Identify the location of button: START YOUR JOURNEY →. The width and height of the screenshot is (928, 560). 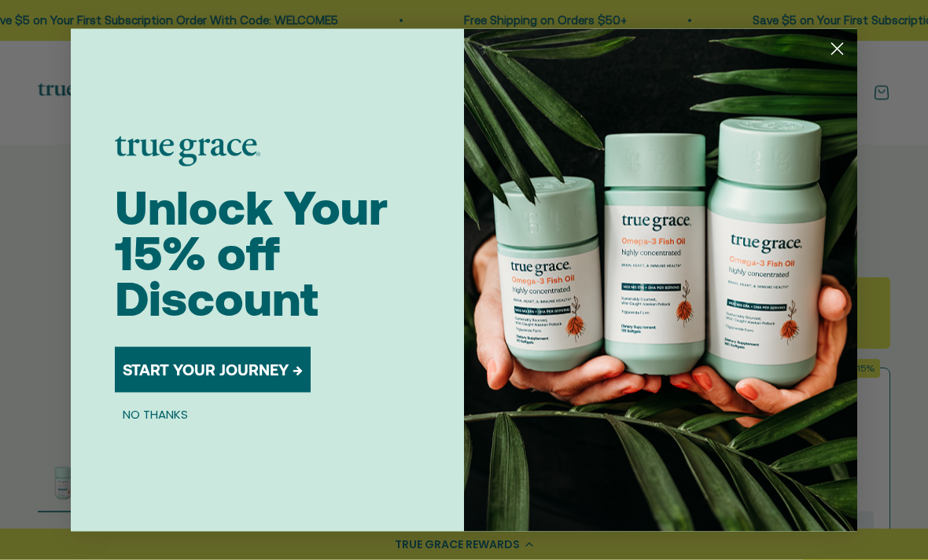
(213, 370).